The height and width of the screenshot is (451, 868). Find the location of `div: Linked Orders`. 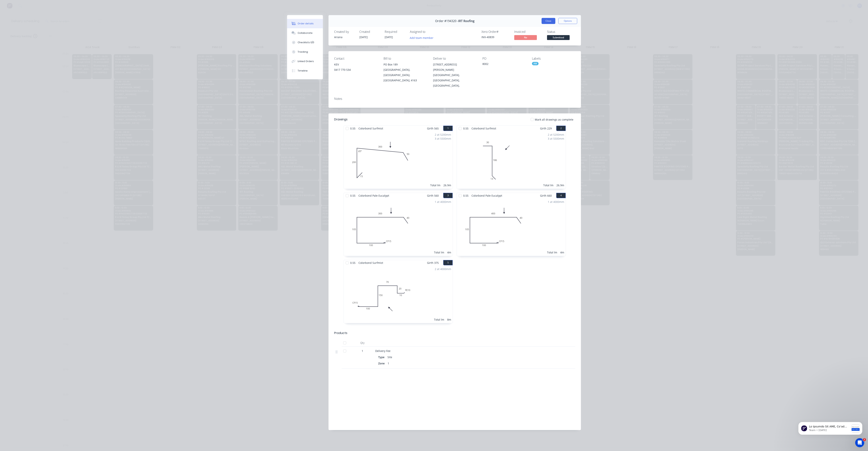

div: Linked Orders is located at coordinates (306, 61).